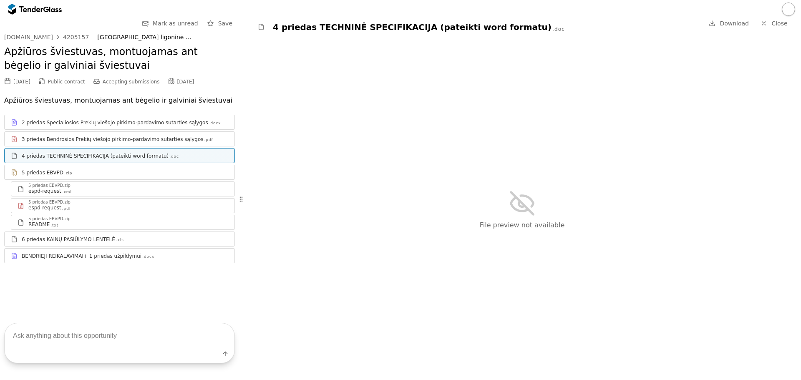 The height and width of the screenshot is (380, 801). I want to click on a: 5 priedas EBVPD.zip, so click(119, 172).